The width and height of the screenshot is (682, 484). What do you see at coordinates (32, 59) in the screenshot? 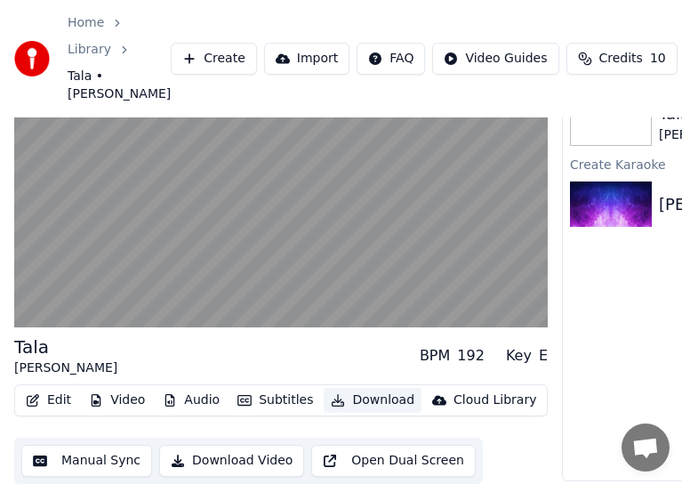
I see `img: youka` at bounding box center [32, 59].